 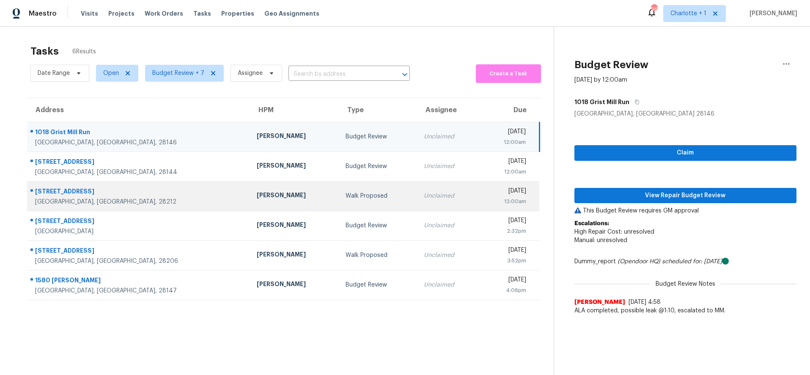 What do you see at coordinates (614, 232) in the screenshot?
I see `span: High Repair Cost: unresolved` at bounding box center [614, 232].